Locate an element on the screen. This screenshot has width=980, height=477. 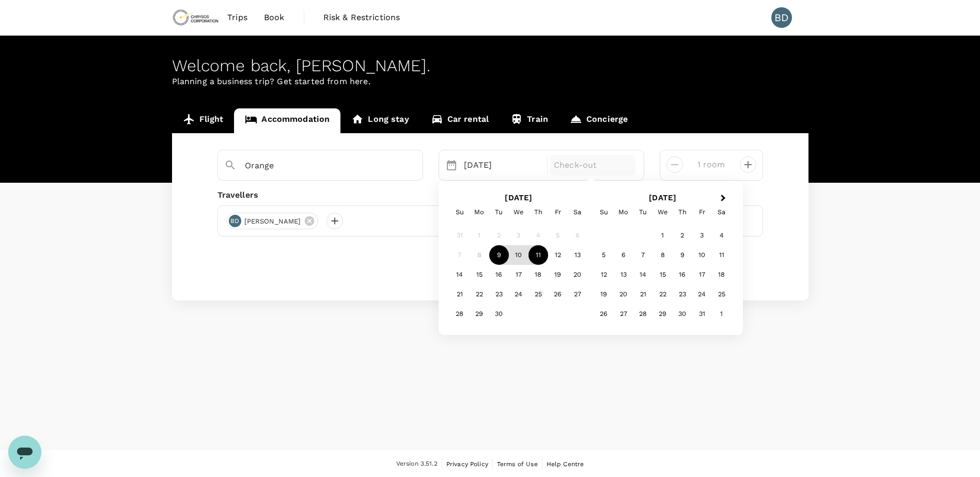
a: Concierge is located at coordinates (599, 121).